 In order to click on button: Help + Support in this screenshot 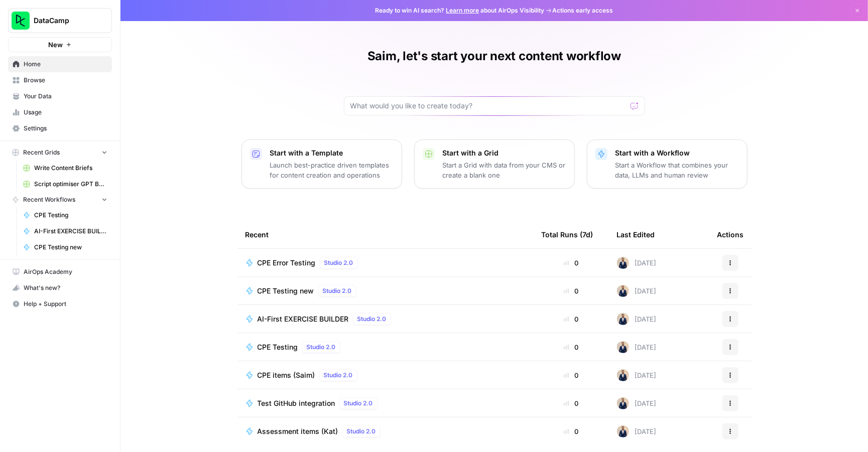, I will do `click(60, 304)`.